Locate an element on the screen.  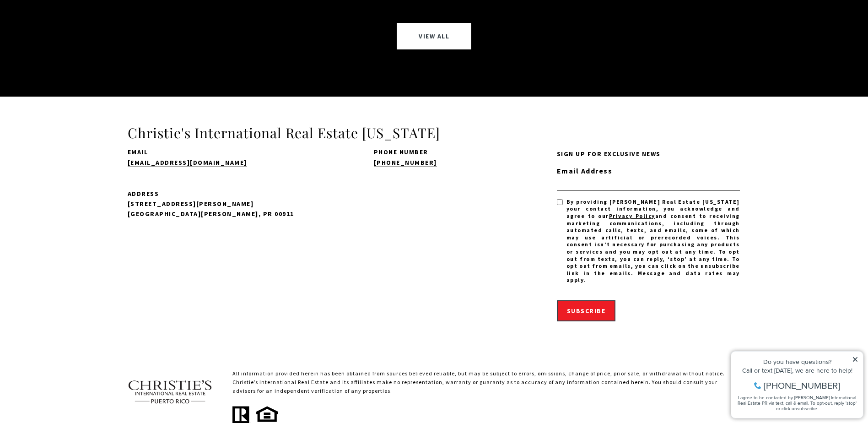
span: Subscribe is located at coordinates (586, 310).